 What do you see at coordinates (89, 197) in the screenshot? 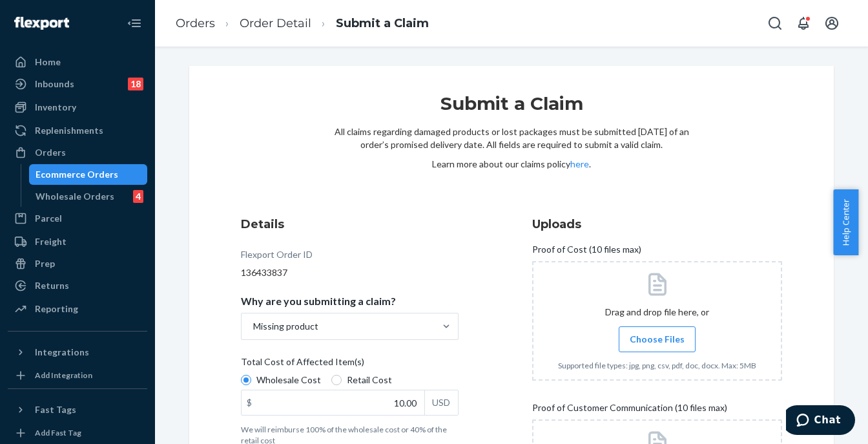
I see `a: Wholesale Orders4` at bounding box center [89, 197].